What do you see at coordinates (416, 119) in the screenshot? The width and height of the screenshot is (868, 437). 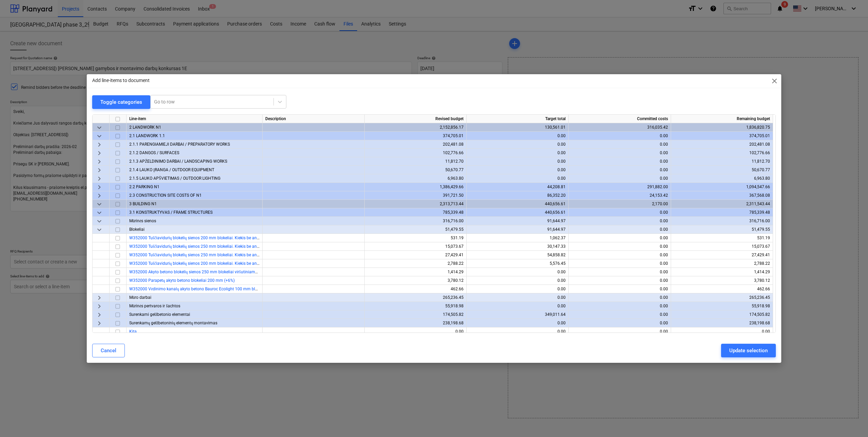 I see `div: Revised budget` at bounding box center [416, 119].